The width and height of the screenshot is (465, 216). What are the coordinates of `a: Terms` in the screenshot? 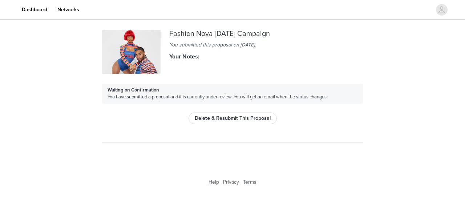 It's located at (250, 182).